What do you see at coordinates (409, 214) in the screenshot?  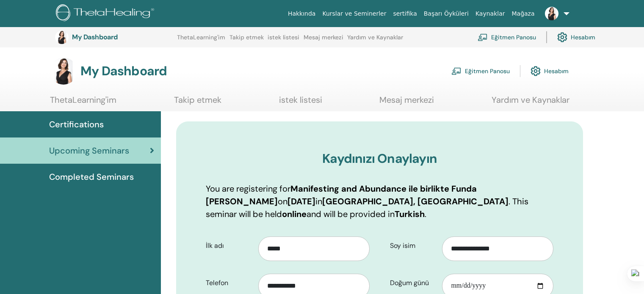 I see `b: Turkish` at bounding box center [409, 214].